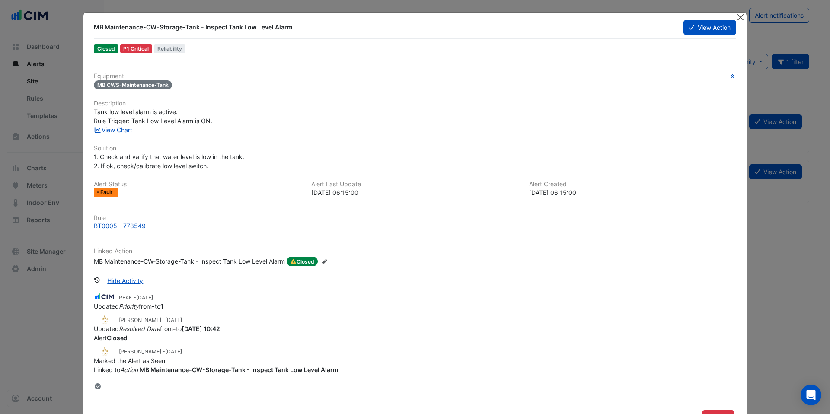 Image resolution: width=830 pixels, height=414 pixels. Describe the element at coordinates (136, 48) in the screenshot. I see `div: P1 Critical` at that location.